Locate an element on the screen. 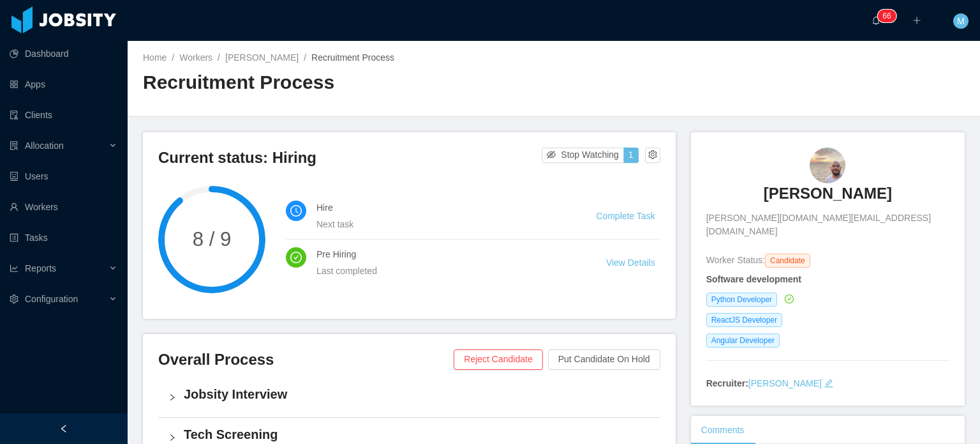 The image size is (980, 444). div: icon: rightJobsity Interview is located at coordinates (409, 398).